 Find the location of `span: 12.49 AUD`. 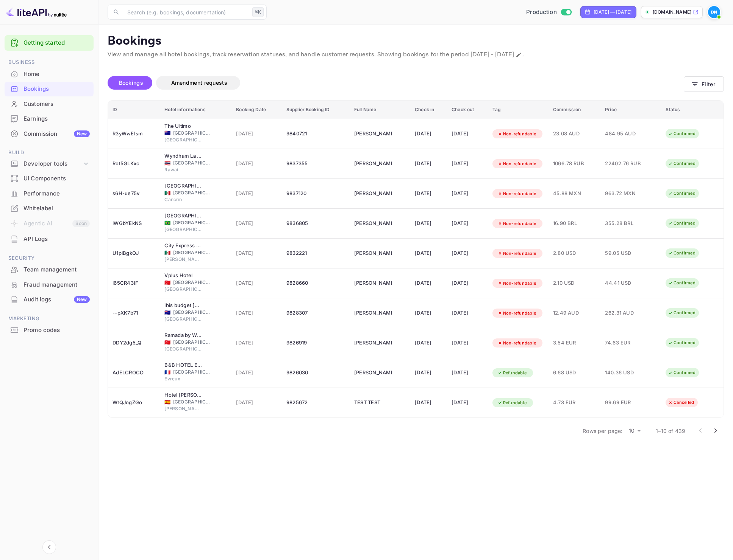

span: 12.49 AUD is located at coordinates (575, 314).